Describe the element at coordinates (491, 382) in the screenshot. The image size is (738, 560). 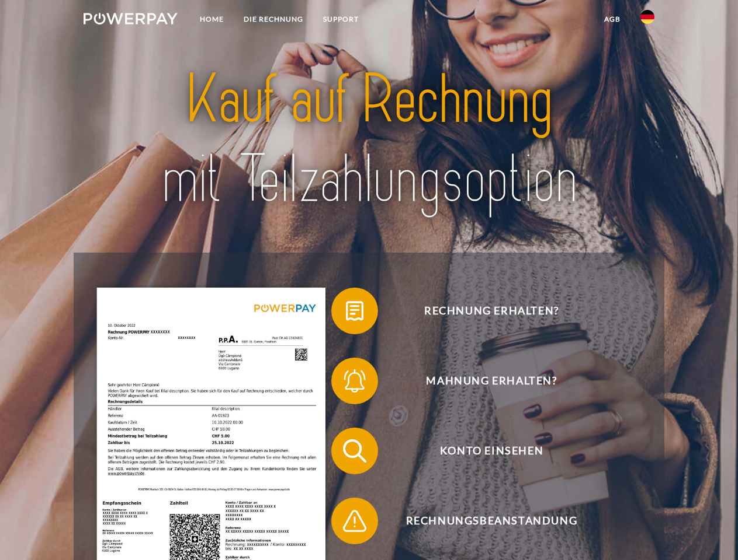
I see `span: Mahnung erhalten?` at that location.